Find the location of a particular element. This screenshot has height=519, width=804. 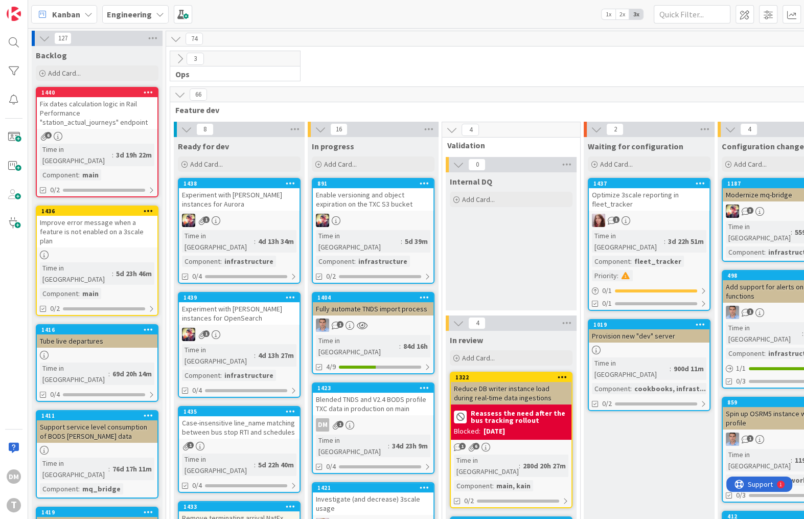

span: 1 / 1 is located at coordinates (740, 368).